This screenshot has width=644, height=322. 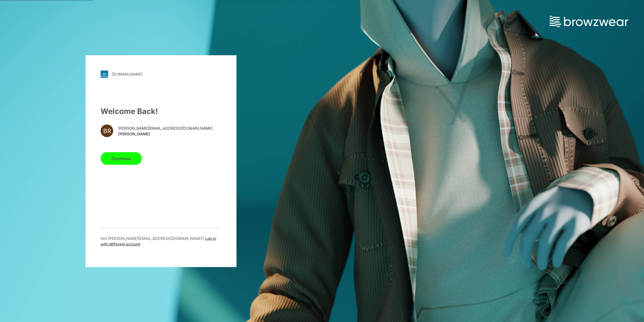 What do you see at coordinates (161, 111) in the screenshot?
I see `div: Welcome Back!` at bounding box center [161, 111].